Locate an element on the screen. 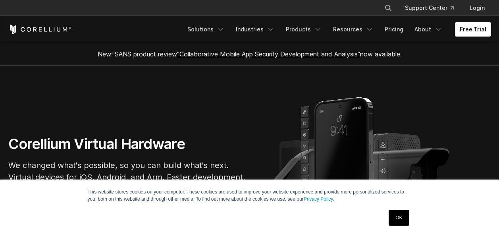  a: "Collaborative Mobile App Security Development and Analysis" is located at coordinates (269, 54).